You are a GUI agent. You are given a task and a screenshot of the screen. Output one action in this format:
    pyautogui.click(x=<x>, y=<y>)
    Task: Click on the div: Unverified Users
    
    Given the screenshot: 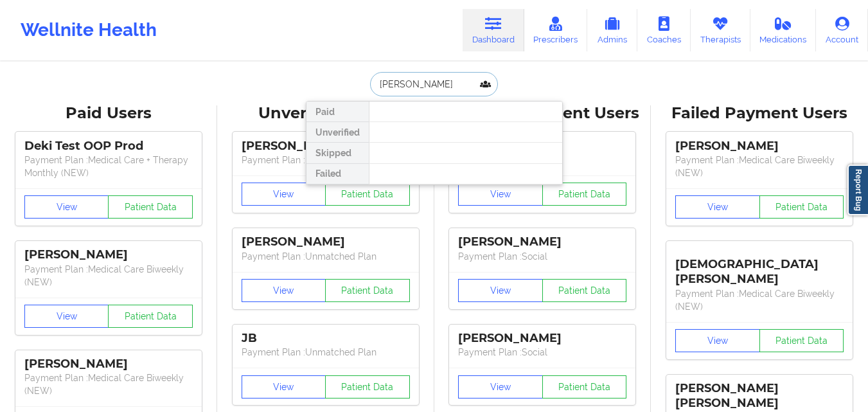 What is the action you would take?
    pyautogui.click(x=326, y=113)
    